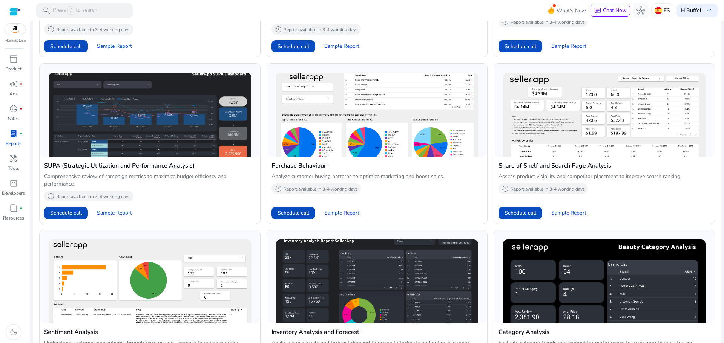 The height and width of the screenshot is (343, 724). I want to click on img: es.svg, so click(658, 11).